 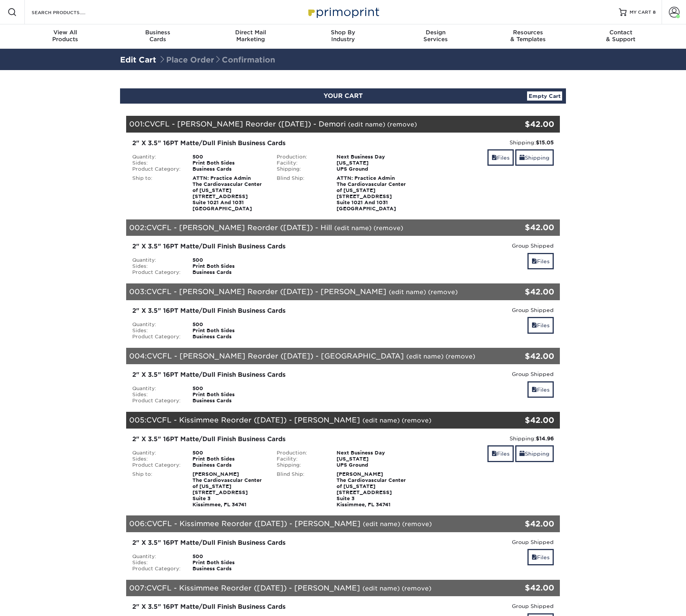 I want to click on div: Services, so click(x=436, y=36).